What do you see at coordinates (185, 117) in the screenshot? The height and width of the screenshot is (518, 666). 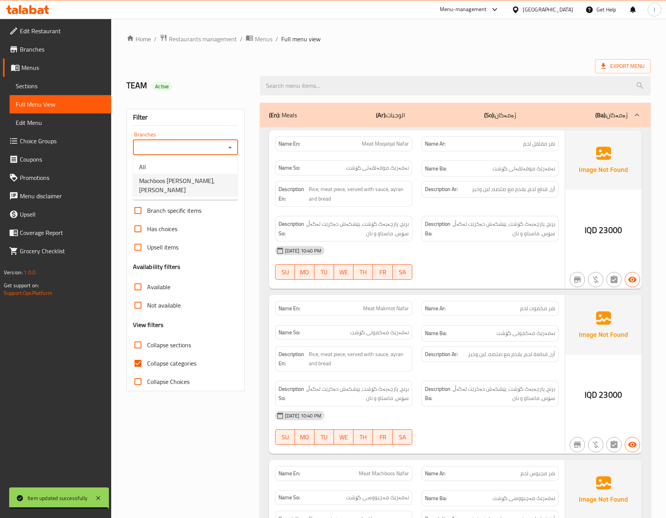 I see `div: Filter` at bounding box center [185, 117].